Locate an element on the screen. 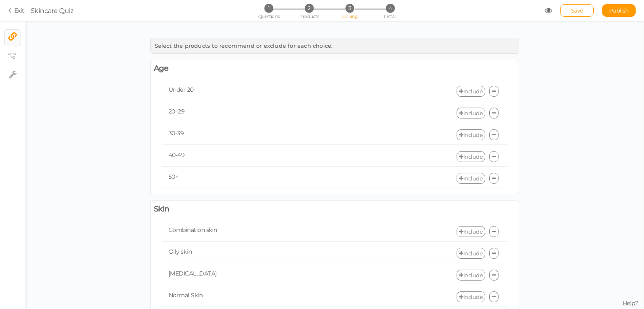  span: Oily skin is located at coordinates (180, 252).